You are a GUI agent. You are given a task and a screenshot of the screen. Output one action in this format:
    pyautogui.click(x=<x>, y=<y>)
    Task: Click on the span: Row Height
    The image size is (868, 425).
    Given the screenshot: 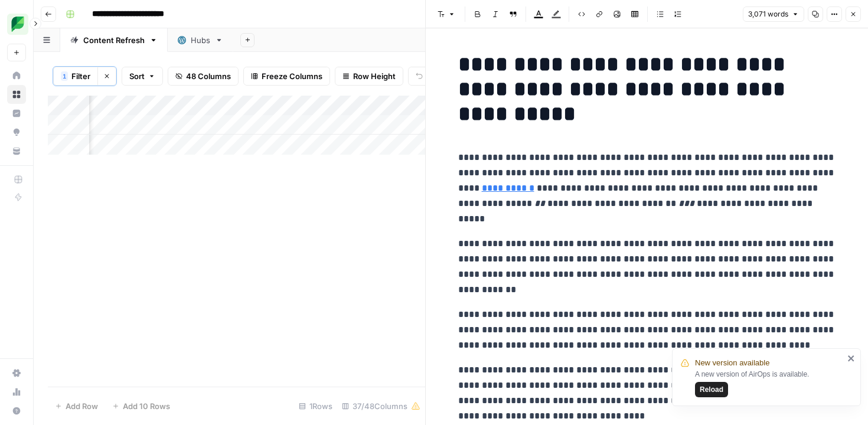 What is the action you would take?
    pyautogui.click(x=374, y=76)
    